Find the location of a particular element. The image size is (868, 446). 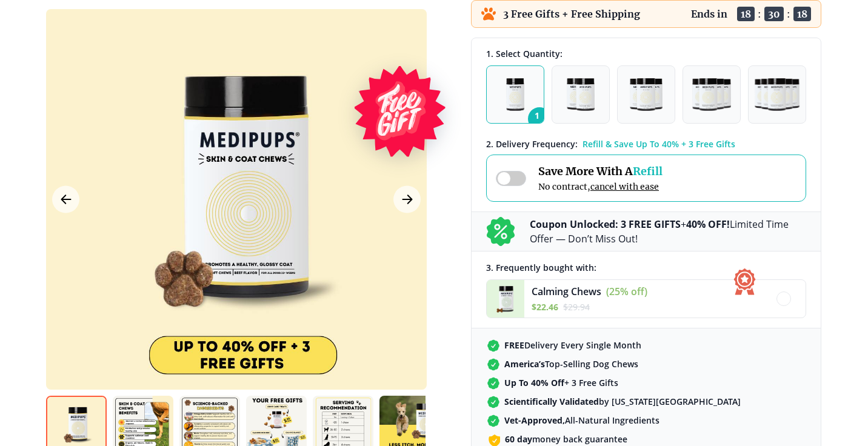

p: 3 Free Gifts + Free Shipping is located at coordinates (572, 14).